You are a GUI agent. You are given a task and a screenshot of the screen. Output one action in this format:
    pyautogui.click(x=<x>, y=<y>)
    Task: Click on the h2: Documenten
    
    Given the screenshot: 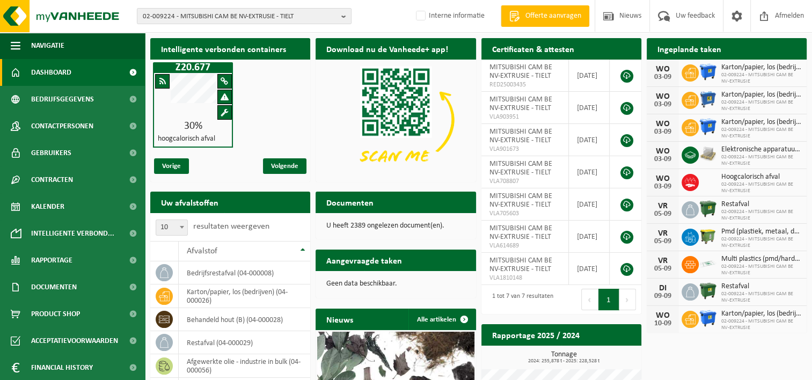 What is the action you would take?
    pyautogui.click(x=350, y=202)
    